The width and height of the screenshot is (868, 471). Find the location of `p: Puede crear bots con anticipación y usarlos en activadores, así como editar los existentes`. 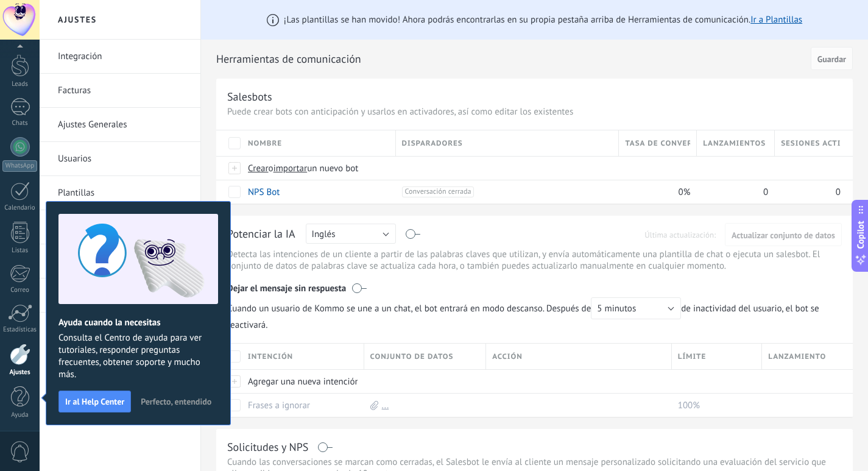

p: Puede crear bots con anticipación y usarlos en activadores, así como editar los existentes is located at coordinates (534, 112).